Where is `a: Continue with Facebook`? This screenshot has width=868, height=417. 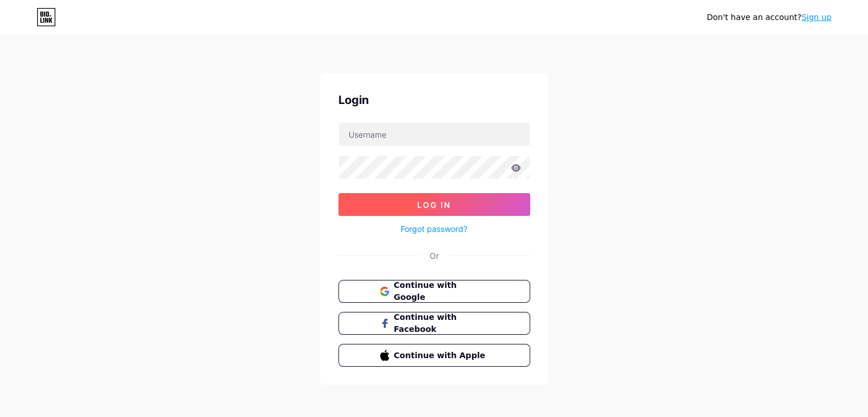
a: Continue with Facebook is located at coordinates (434, 324).